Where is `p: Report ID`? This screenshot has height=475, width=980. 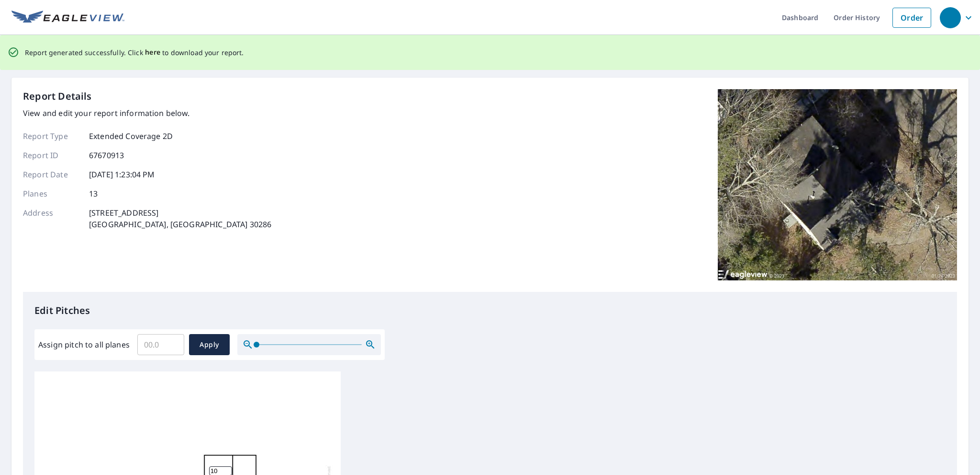 p: Report ID is located at coordinates (52, 155).